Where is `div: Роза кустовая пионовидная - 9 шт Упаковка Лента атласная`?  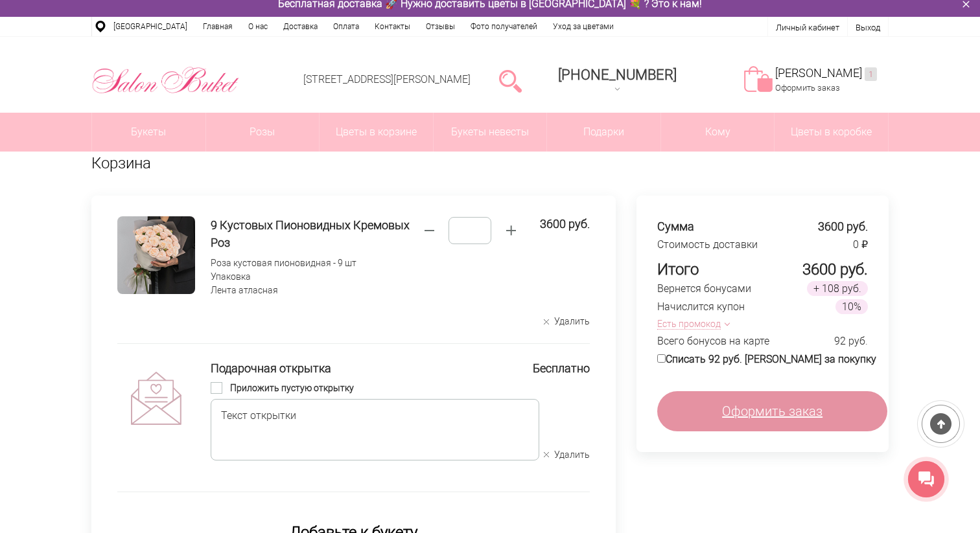
div: Роза кустовая пионовидная - 9 шт Упаковка Лента атласная is located at coordinates (312, 276).